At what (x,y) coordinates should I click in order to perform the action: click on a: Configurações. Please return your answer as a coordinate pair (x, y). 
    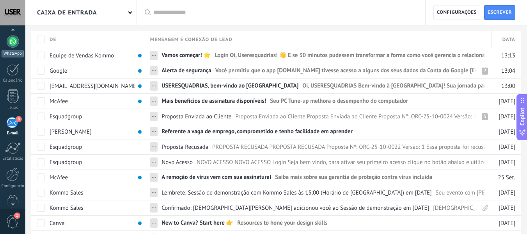
    Looking at the image, I should click on (457, 12).